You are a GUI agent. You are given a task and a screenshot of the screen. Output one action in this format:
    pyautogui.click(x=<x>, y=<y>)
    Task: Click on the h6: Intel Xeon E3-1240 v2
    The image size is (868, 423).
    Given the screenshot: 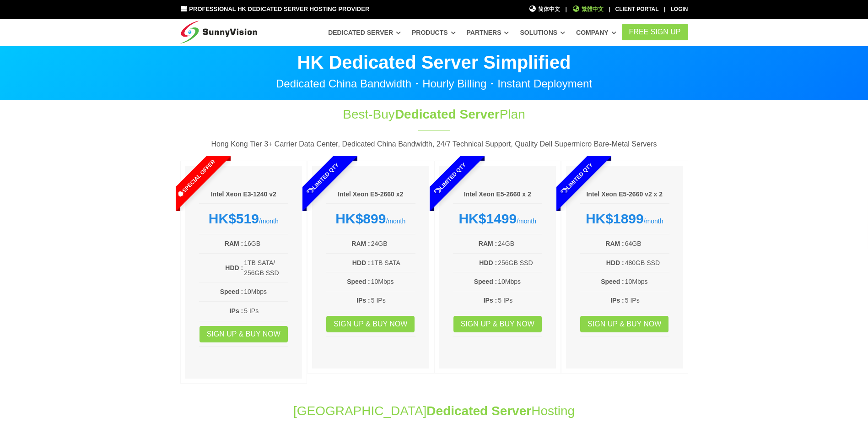 What is the action you would take?
    pyautogui.click(x=244, y=194)
    